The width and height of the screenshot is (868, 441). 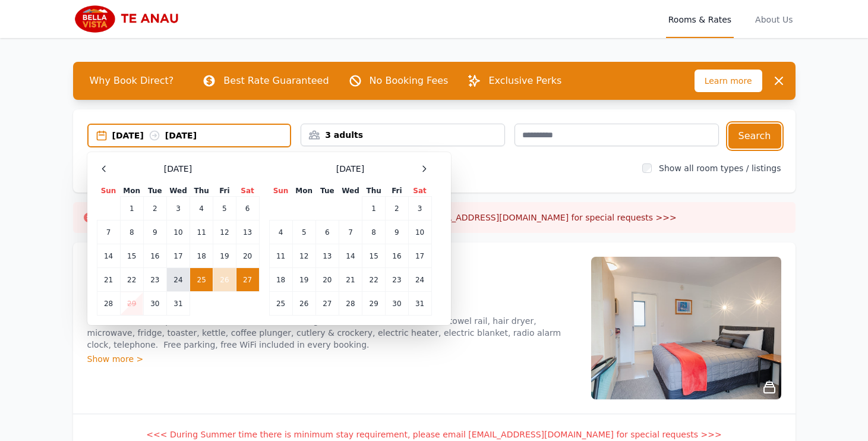 I want to click on p: Exclusive Perks, so click(x=524, y=81).